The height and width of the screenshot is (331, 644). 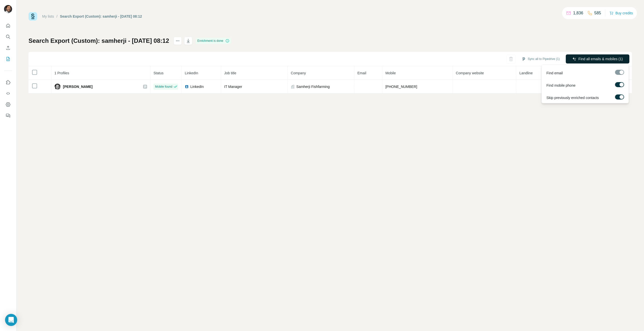 I want to click on span: 1 Profiles, so click(x=62, y=73).